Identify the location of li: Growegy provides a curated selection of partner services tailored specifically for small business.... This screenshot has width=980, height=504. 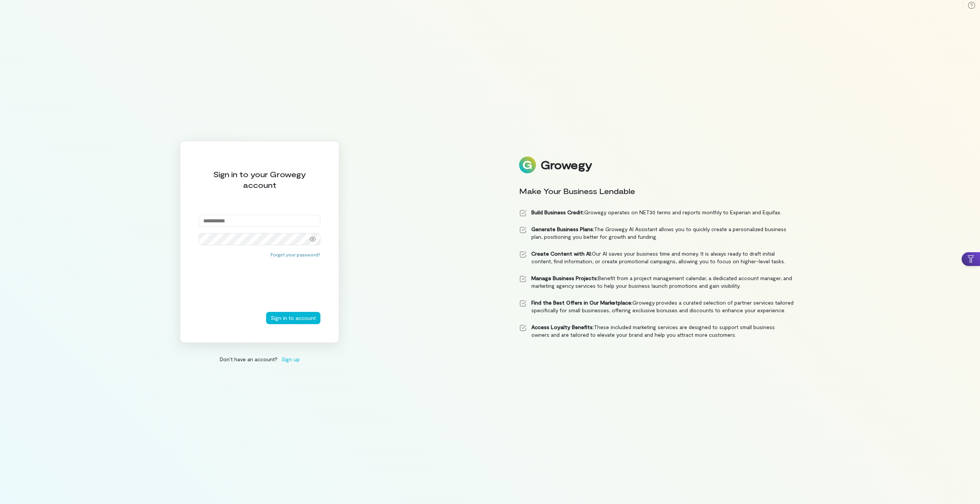
(656, 306).